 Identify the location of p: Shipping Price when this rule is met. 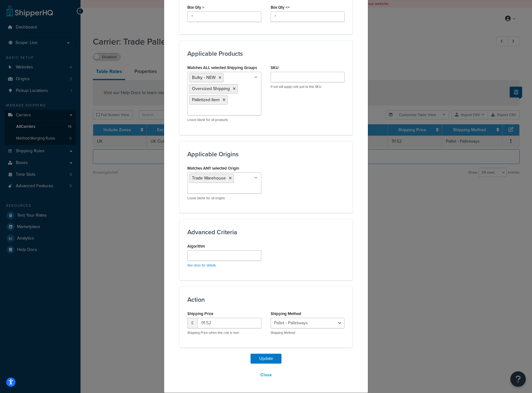
(224, 333).